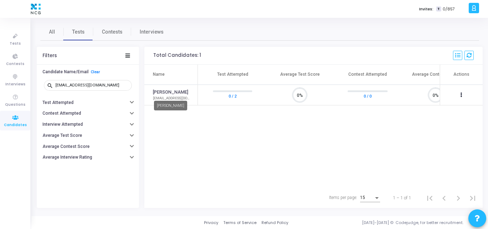 This screenshot has height=229, width=488. Describe the element at coordinates (368, 75) in the screenshot. I see `th: Contest Attempted` at that location.